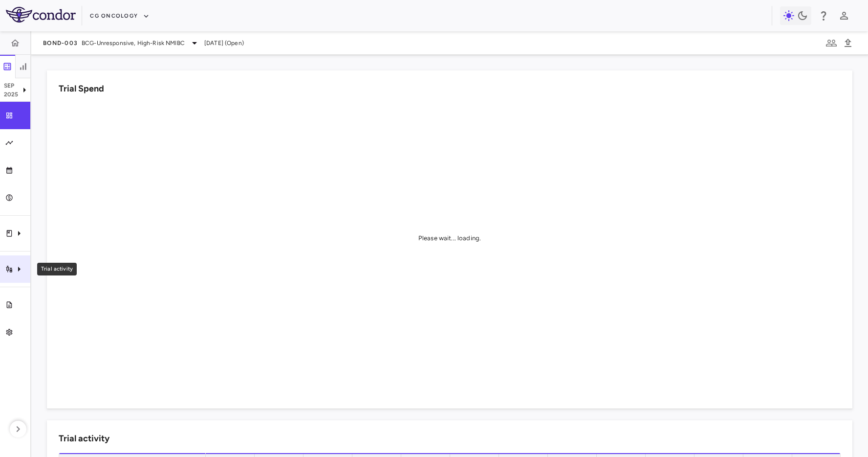 This screenshot has width=868, height=457. I want to click on p: 2025, so click(12, 94).